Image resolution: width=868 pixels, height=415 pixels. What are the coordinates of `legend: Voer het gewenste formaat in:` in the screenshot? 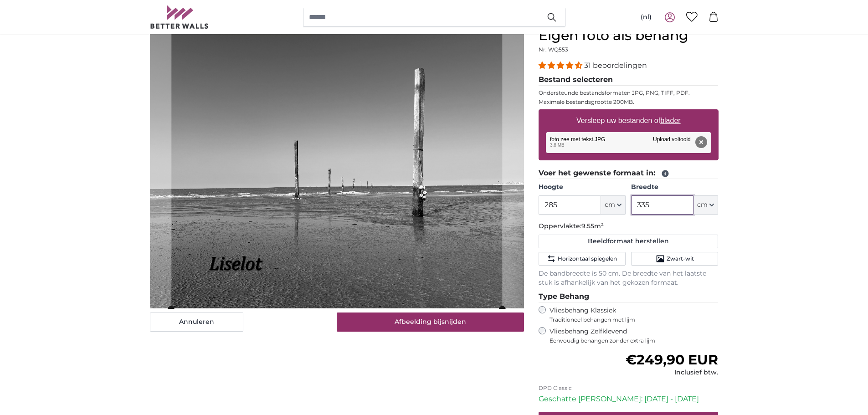 It's located at (629, 173).